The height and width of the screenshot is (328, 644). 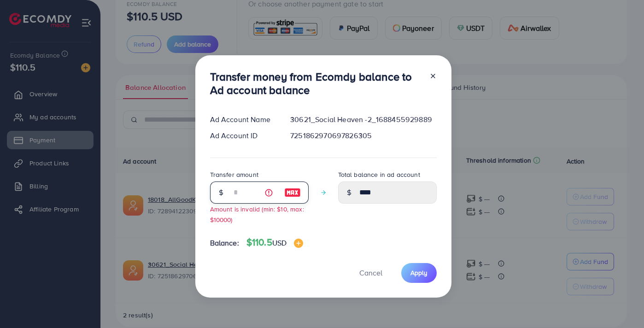 I want to click on small: Amount is invalid (min: $10, max: $10000), so click(x=257, y=214).